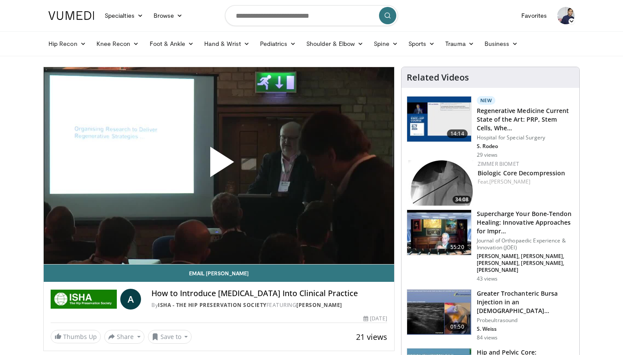  What do you see at coordinates (490, 127) in the screenshot?
I see `a: 14:14 New Regenerative Medicine Current State of the Art: PRP, Stem Cells, Whe… Hospital for Spec...` at bounding box center [490, 127].